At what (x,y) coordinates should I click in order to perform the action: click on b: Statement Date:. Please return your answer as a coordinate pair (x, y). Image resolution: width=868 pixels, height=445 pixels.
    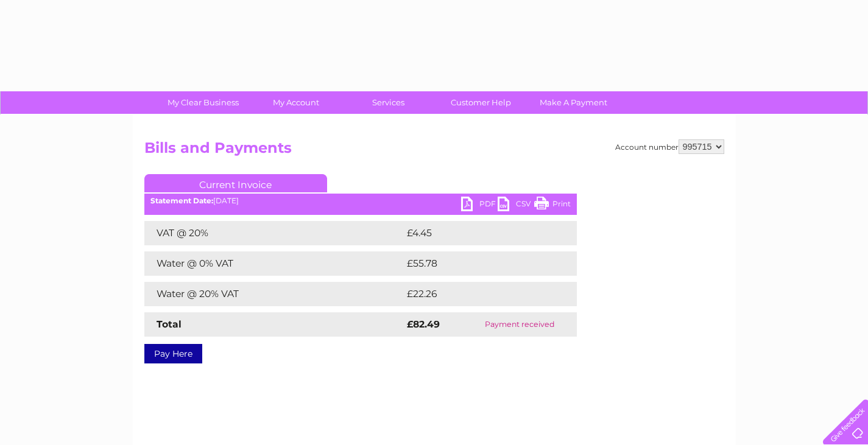
    Looking at the image, I should click on (181, 201).